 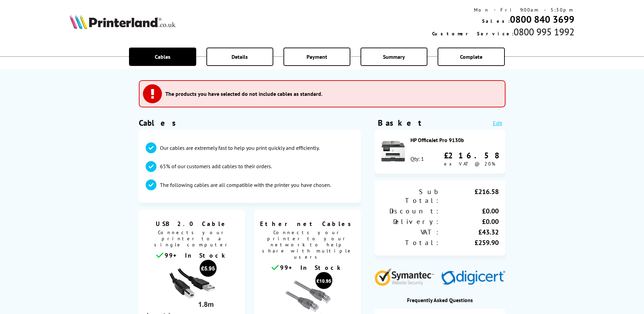 I want to click on div: Frequently Asked Questions, so click(x=440, y=300).